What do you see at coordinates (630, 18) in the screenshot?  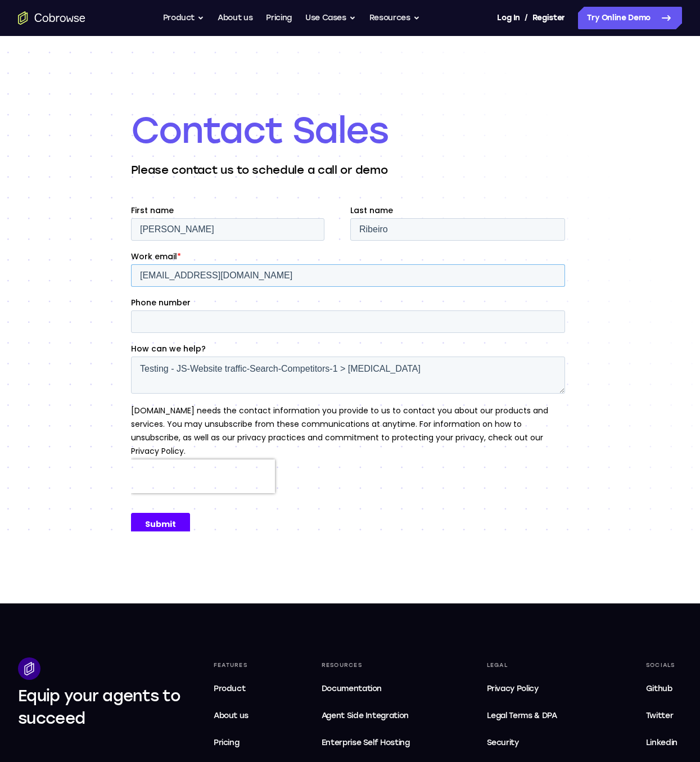 I see `a: Try Online Demo` at bounding box center [630, 18].